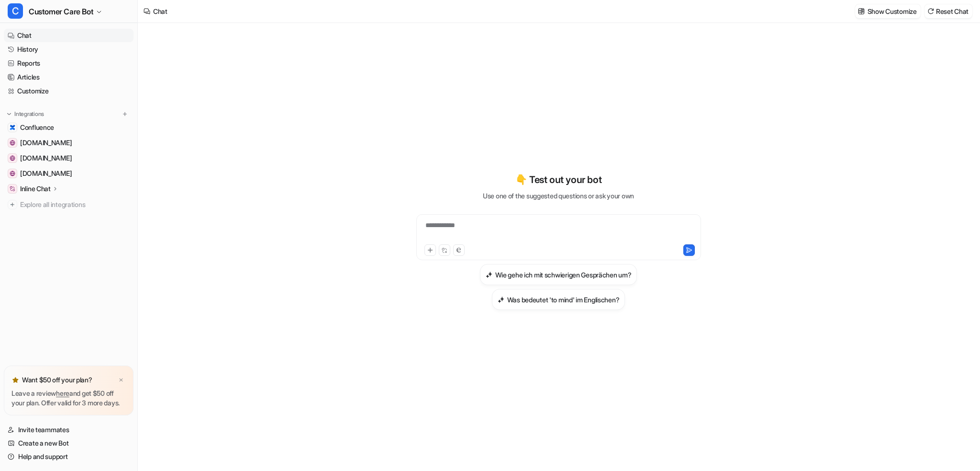 Image resolution: width=980 pixels, height=471 pixels. Describe the element at coordinates (558, 275) in the screenshot. I see `button: Wie gehe ich mit schwierigen Gesprächen um?Wie gehe ich mit schwierigen Gesprächen um?` at that location.